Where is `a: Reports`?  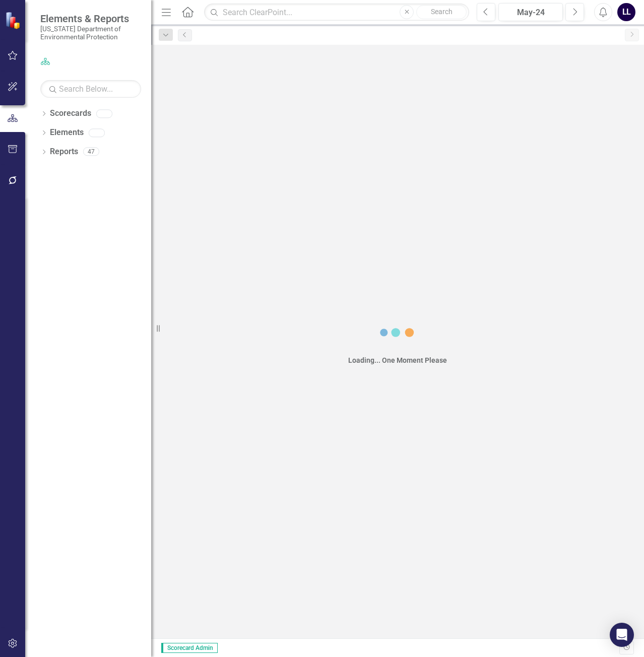 a: Reports is located at coordinates (64, 152).